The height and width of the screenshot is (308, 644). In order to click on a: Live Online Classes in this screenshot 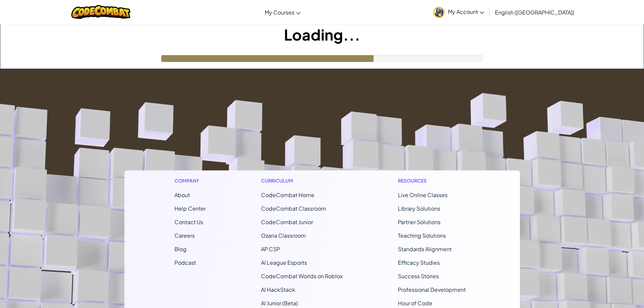, I will do `click(423, 195)`.